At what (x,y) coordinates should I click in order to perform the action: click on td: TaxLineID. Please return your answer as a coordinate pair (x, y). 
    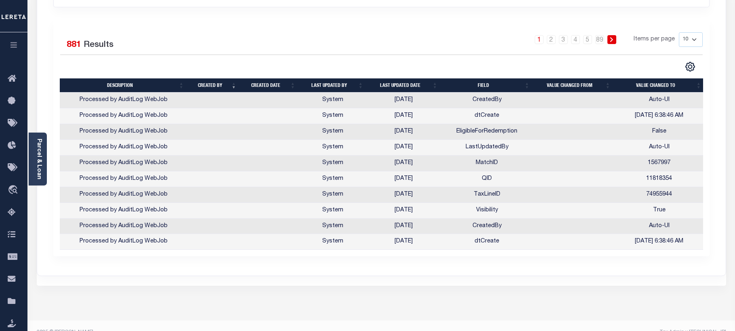
    Looking at the image, I should click on (487, 195).